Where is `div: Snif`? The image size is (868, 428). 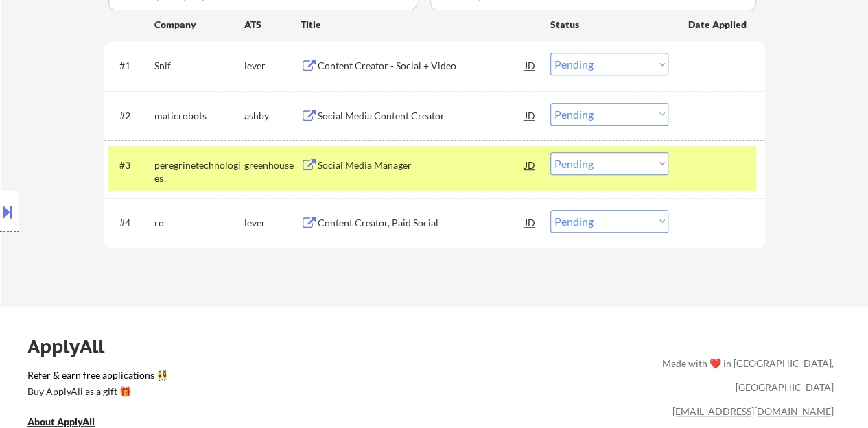
div: Snif is located at coordinates (199, 66).